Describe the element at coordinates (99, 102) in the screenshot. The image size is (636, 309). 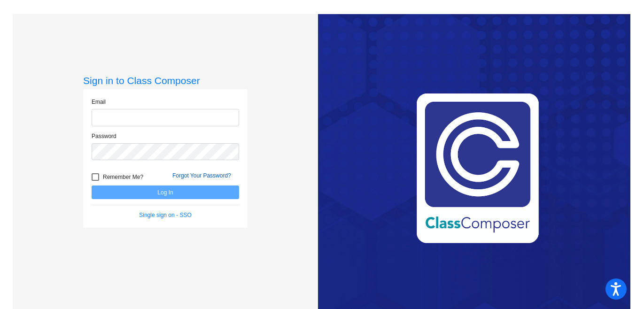
I see `label: Email` at that location.